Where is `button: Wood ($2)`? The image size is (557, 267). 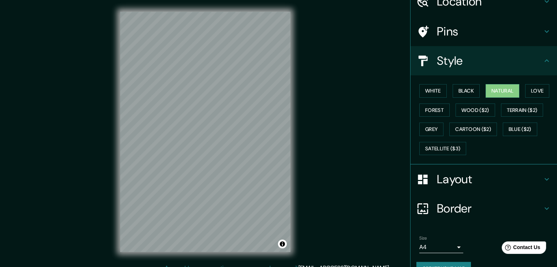 button: Wood ($2) is located at coordinates (475, 110).